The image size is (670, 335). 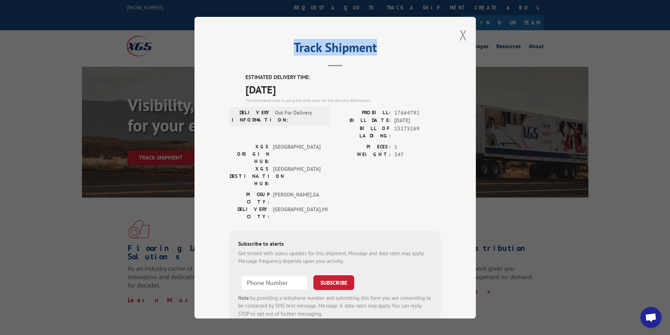 I want to click on label: WEIGHT:, so click(x=363, y=155).